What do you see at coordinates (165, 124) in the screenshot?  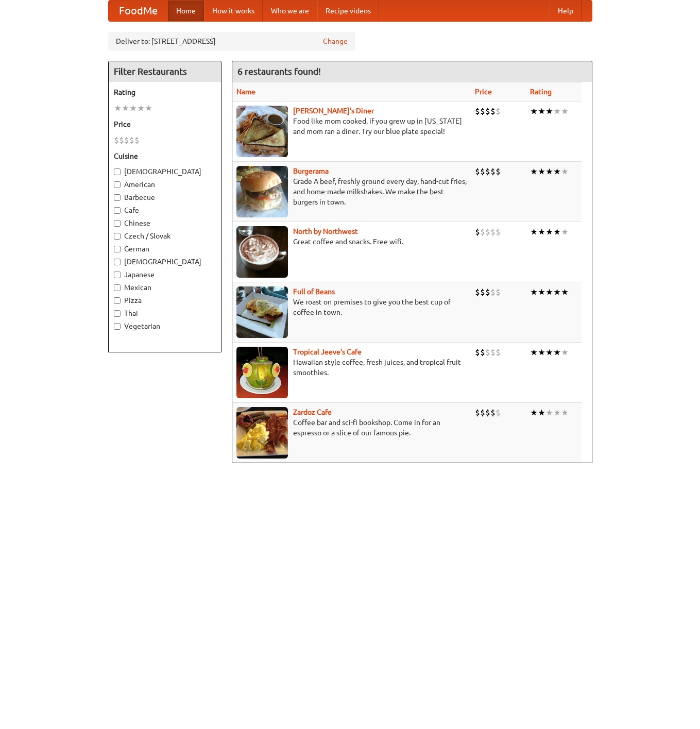 I see `h5: Price` at bounding box center [165, 124].